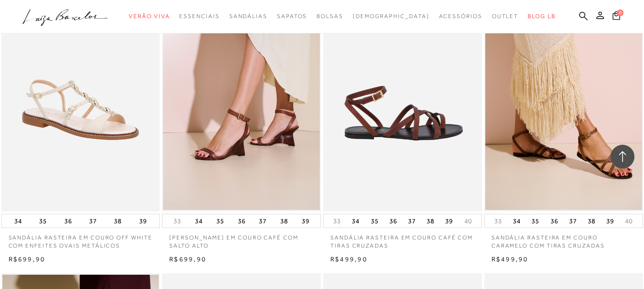 This screenshot has width=644, height=289. What do you see at coordinates (564, 239) in the screenshot?
I see `p: SANDÁLIA RASTEIRA EM COURO CARAMELO COM TIRAS CRUZADAS` at bounding box center [564, 239].